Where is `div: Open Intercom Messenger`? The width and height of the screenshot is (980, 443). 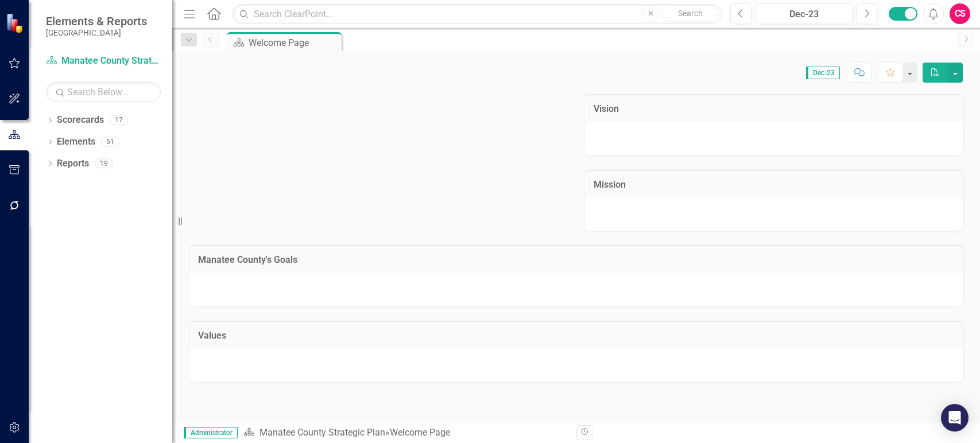
div: Open Intercom Messenger is located at coordinates (955, 418).